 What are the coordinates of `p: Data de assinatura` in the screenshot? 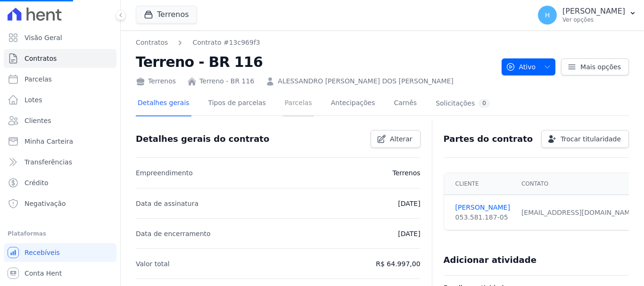 It's located at (167, 203).